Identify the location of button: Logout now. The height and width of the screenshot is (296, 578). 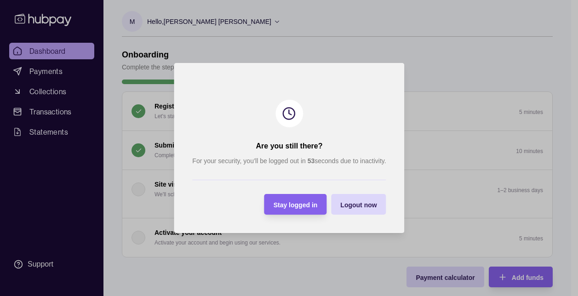
(358, 204).